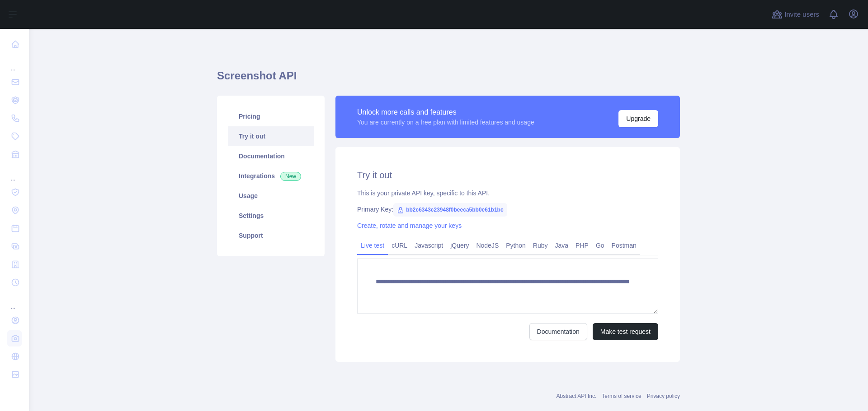 The width and height of the screenshot is (868, 411). What do you see at coordinates (621, 396) in the screenshot?
I see `a: Terms of service` at bounding box center [621, 396].